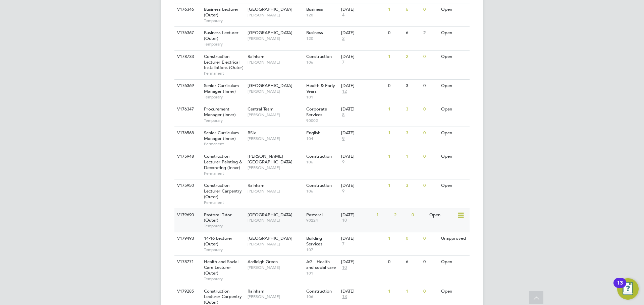 This screenshot has width=644, height=305. Describe the element at coordinates (187, 86) in the screenshot. I see `div: V176369` at that location.